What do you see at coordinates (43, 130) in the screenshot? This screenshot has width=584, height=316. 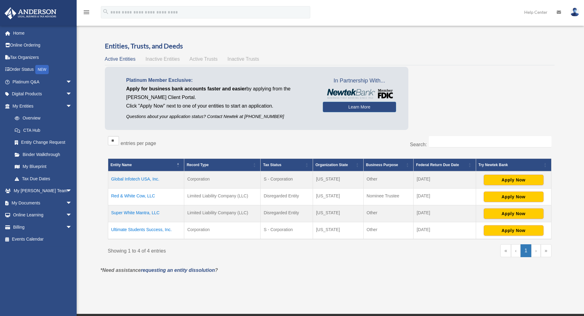 I see `a: CTA Hub` at bounding box center [43, 130].